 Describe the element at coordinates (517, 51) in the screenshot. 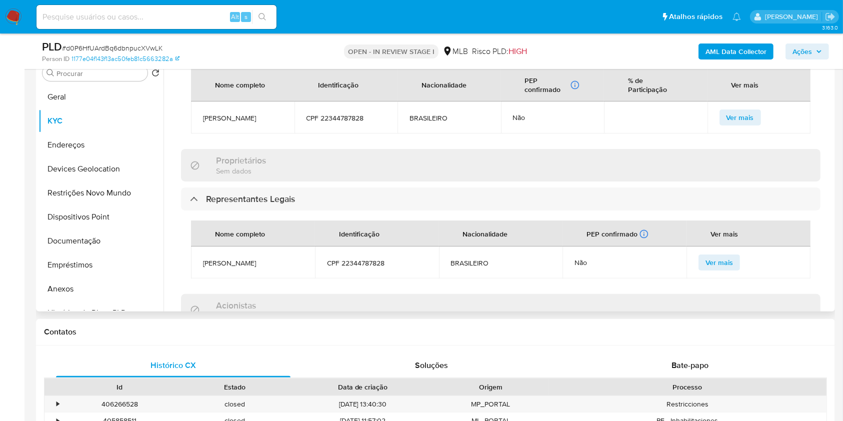

I see `span: HIGH` at that location.